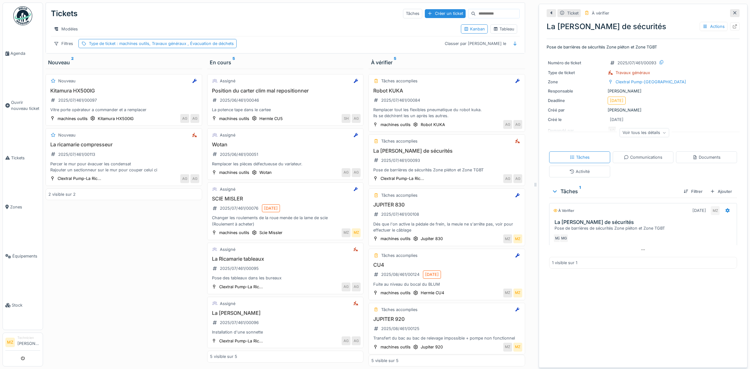 Image resolution: width=750 pixels, height=369 pixels. Describe the element at coordinates (346, 118) in the screenshot. I see `div: SH` at that location.